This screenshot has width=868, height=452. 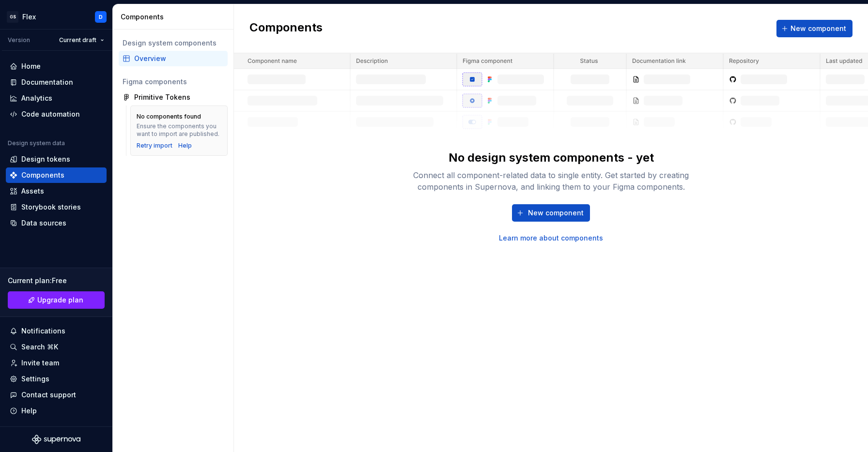 I want to click on a: Help, so click(x=185, y=145).